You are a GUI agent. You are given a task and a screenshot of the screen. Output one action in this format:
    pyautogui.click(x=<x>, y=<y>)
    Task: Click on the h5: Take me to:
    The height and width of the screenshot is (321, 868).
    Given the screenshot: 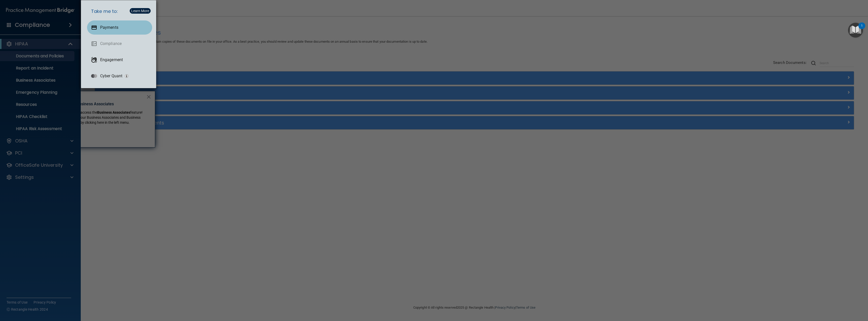 What is the action you would take?
    pyautogui.click(x=120, y=11)
    